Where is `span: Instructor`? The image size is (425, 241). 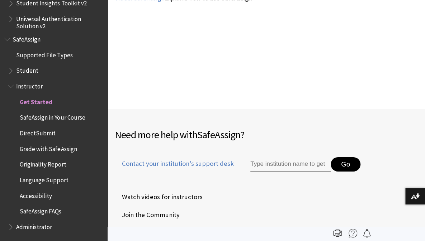
span: Instructor is located at coordinates (29, 85).